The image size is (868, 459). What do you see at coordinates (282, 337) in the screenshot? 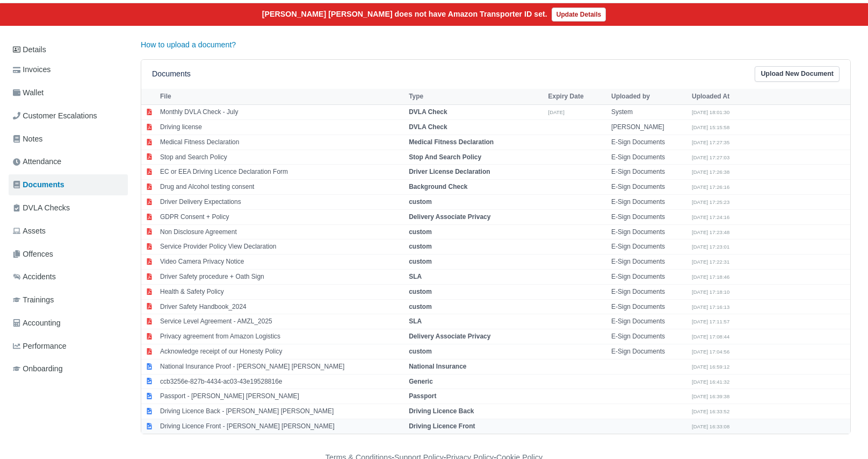
I see `td: Privacy agreement from Amazon Logistics` at bounding box center [282, 337].